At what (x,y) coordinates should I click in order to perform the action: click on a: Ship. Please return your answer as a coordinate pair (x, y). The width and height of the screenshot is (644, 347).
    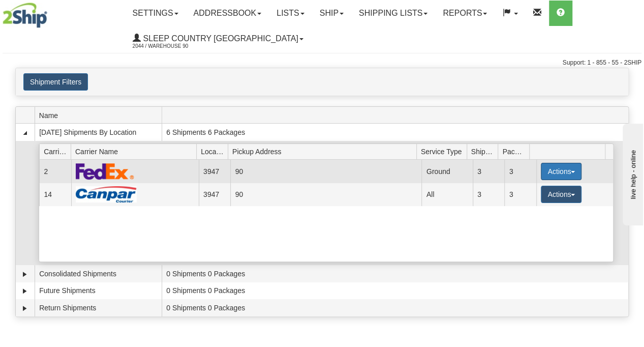
    Looking at the image, I should click on (332, 13).